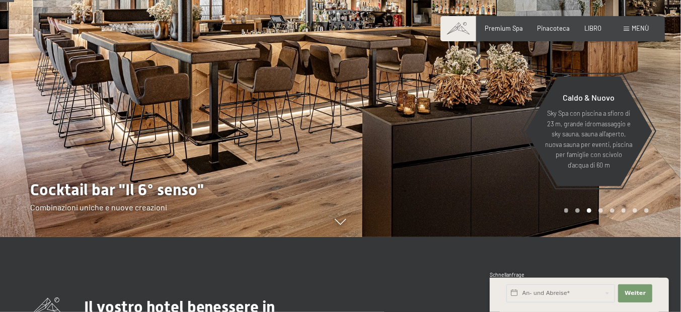 The width and height of the screenshot is (681, 312). I want to click on div: Giostra Pagina 2, so click(577, 210).